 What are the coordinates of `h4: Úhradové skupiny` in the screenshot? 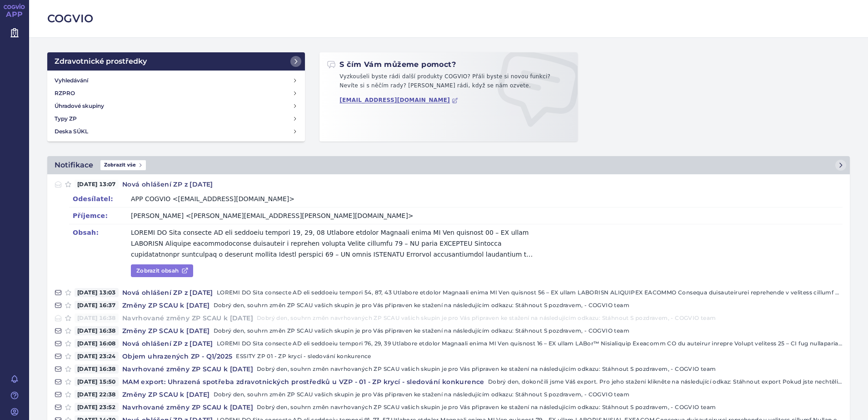 It's located at (79, 106).